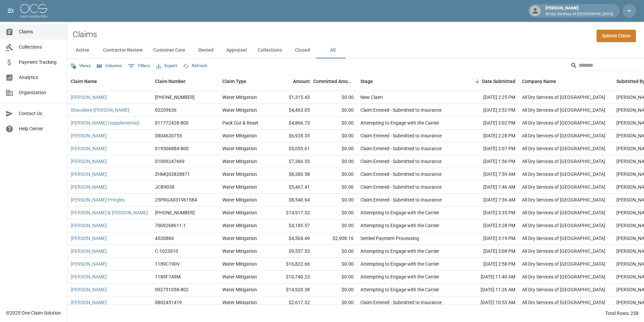  What do you see at coordinates (206, 50) in the screenshot?
I see `button: Denied` at bounding box center [206, 50].